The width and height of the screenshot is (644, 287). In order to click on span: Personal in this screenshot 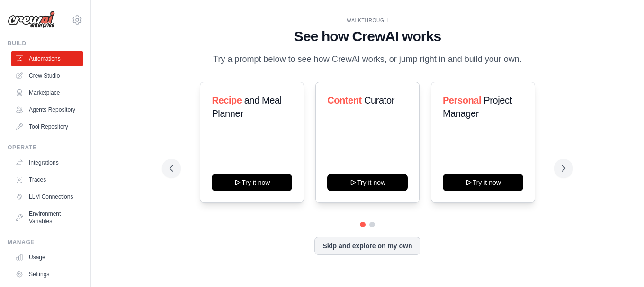, I will do `click(462, 100)`.